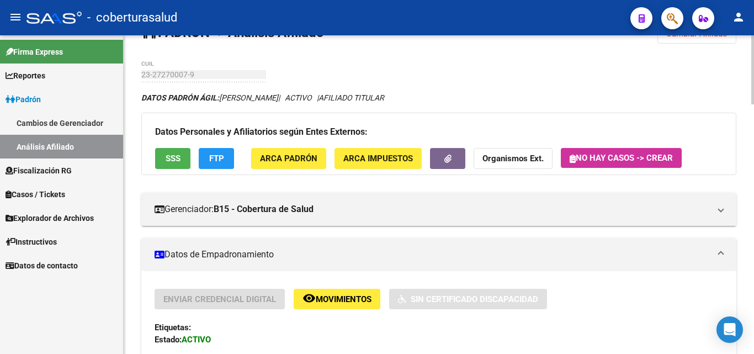  Describe the element at coordinates (132, 18) in the screenshot. I see `span: - coberturasalud` at that location.